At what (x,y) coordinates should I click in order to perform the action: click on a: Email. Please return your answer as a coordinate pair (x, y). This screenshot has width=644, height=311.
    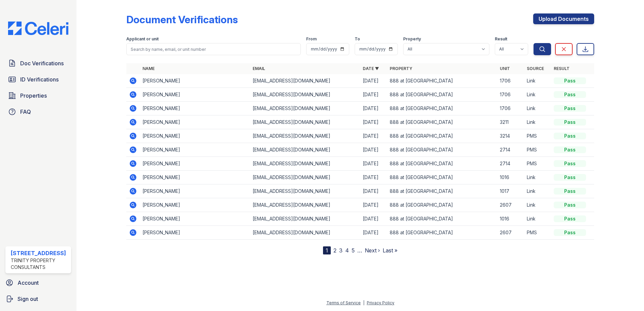
    Looking at the image, I should click on (259, 68).